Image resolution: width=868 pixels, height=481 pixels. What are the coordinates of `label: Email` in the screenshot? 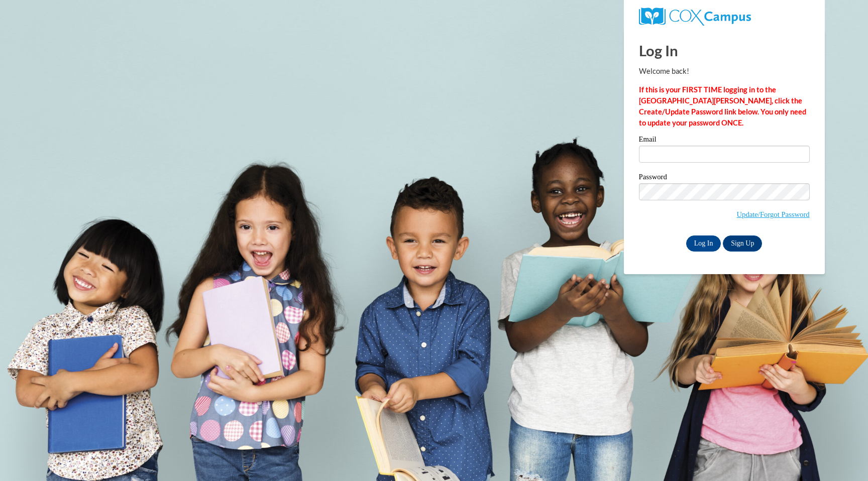 It's located at (724, 141).